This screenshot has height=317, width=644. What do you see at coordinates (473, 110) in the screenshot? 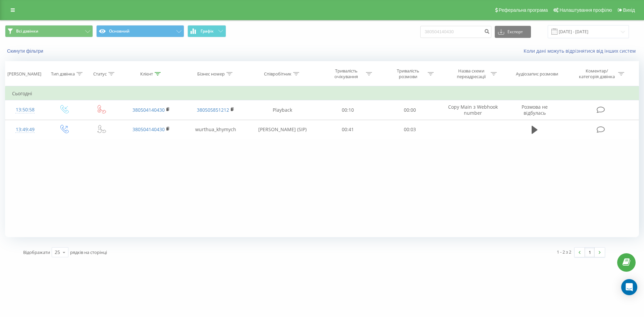
I see `td: Copy Main з Webhook number` at bounding box center [473, 110].